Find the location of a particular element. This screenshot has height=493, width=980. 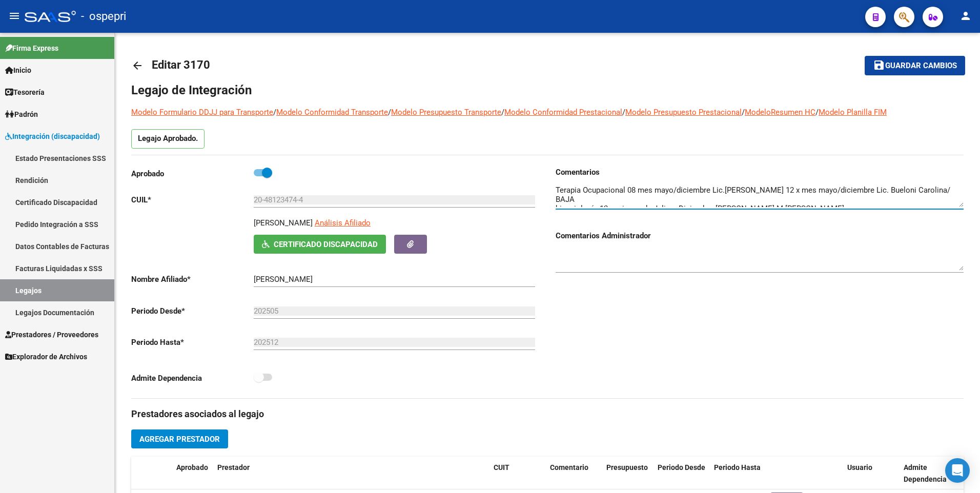

h3: Comentarios is located at coordinates (760, 172).